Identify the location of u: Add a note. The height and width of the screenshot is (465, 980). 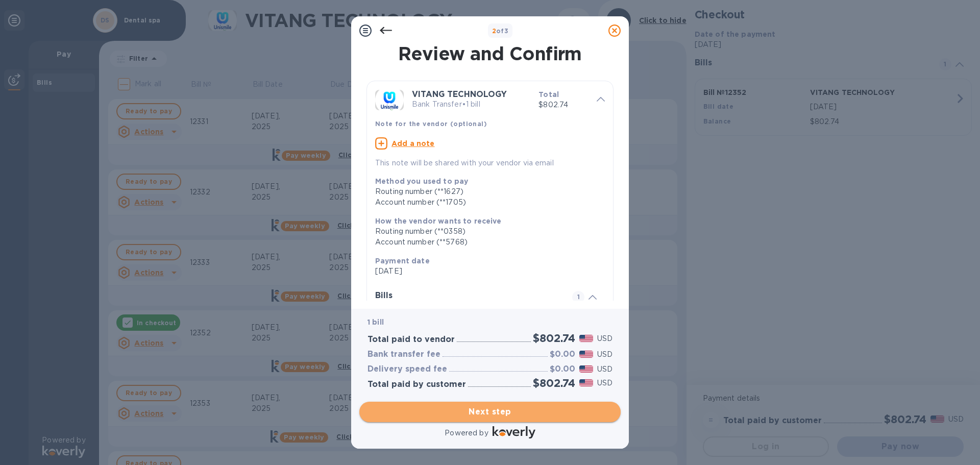
(413, 144).